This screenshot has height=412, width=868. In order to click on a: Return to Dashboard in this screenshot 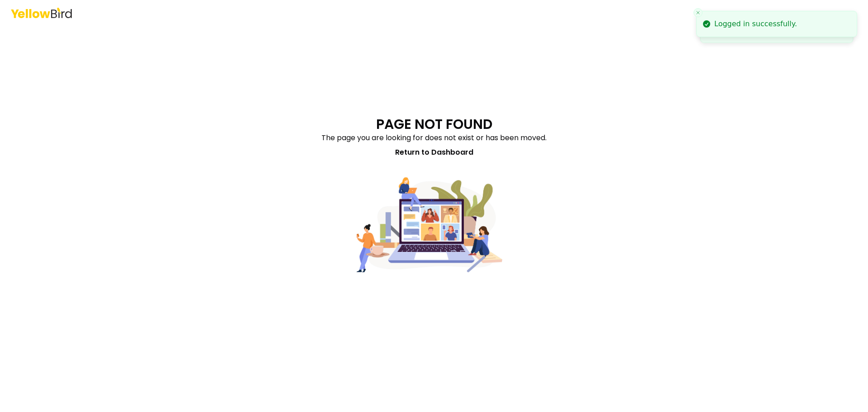, I will do `click(434, 152)`.